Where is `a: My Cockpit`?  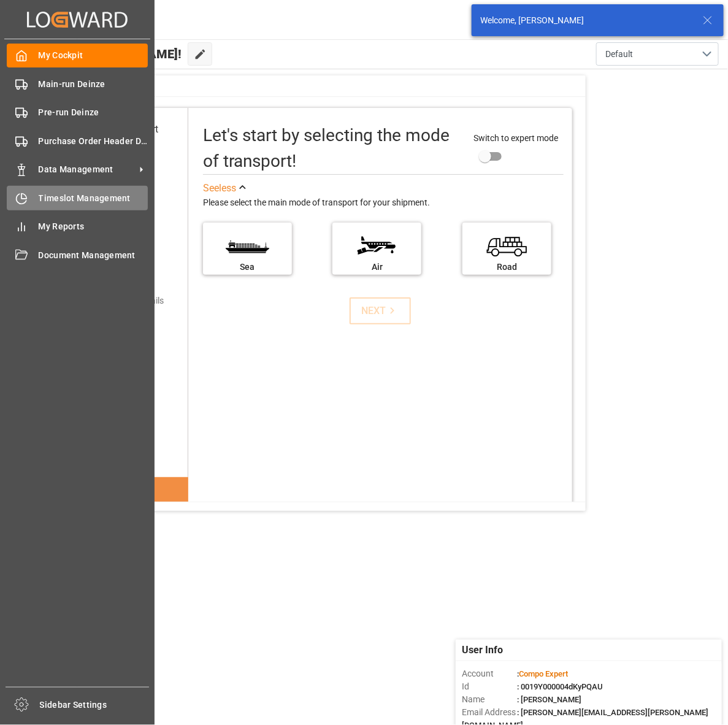
a: My Cockpit is located at coordinates (77, 55).